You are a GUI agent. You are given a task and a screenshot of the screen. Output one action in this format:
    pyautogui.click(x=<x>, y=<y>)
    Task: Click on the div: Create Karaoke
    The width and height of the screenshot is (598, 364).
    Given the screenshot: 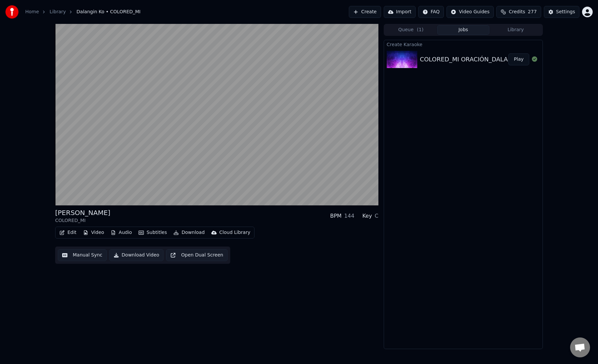 What is the action you would take?
    pyautogui.click(x=463, y=44)
    